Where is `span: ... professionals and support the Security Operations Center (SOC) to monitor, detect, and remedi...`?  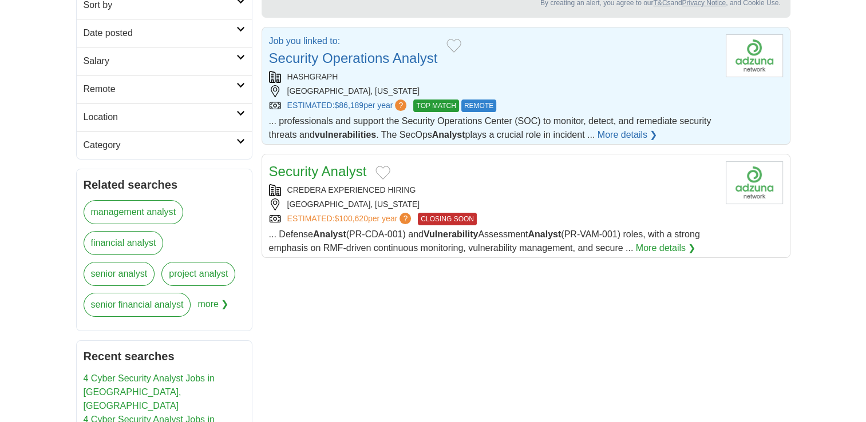
span: ... professionals and support the Security Operations Center (SOC) to monitor, detect, and remedi... is located at coordinates (490, 128).